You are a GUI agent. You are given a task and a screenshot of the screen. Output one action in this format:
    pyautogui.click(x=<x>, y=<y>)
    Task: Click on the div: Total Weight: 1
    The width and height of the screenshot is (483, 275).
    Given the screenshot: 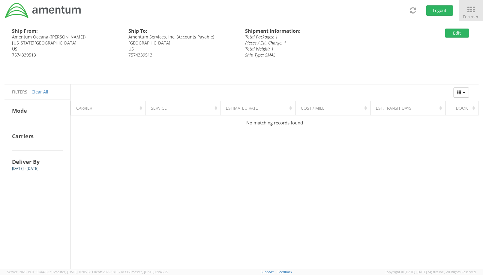 What is the action you would take?
    pyautogui.click(x=319, y=49)
    